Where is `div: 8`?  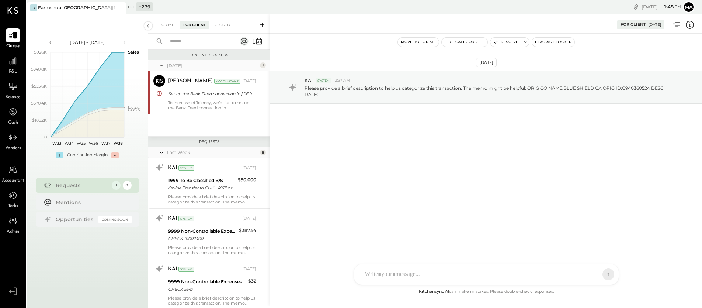 div: 8 is located at coordinates (263, 152).